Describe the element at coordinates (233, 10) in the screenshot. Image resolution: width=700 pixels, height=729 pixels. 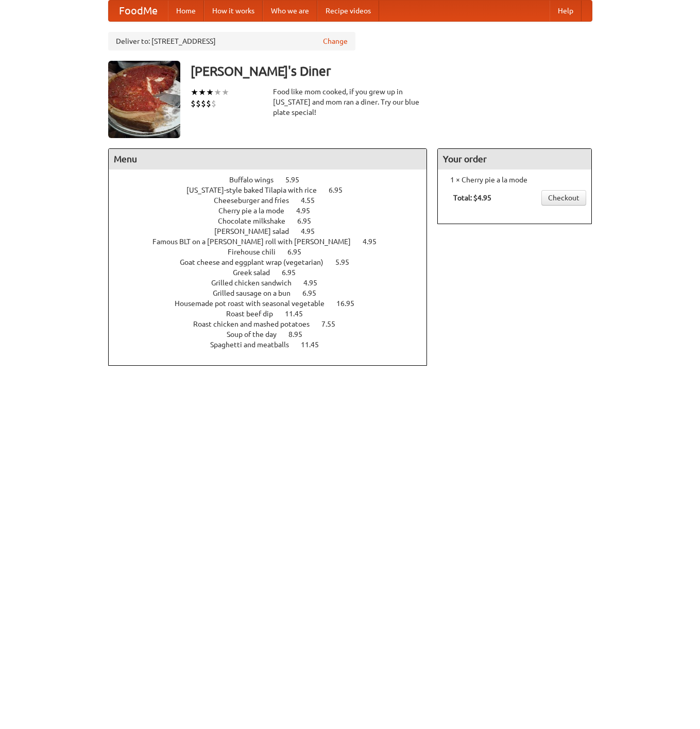
I see `a: How it works` at that location.